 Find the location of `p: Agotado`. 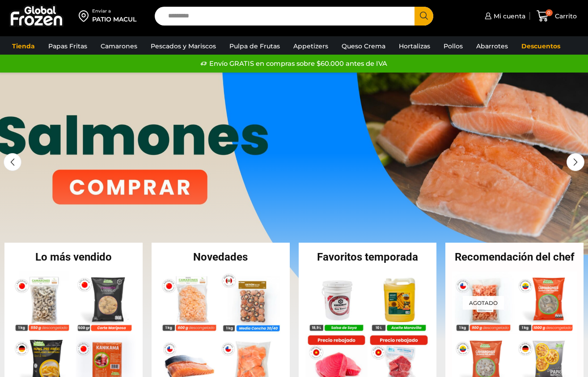

p: Agotado is located at coordinates (484, 303).